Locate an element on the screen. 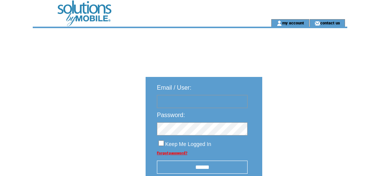 This screenshot has width=380, height=176. a: Forgot password? is located at coordinates (172, 153).